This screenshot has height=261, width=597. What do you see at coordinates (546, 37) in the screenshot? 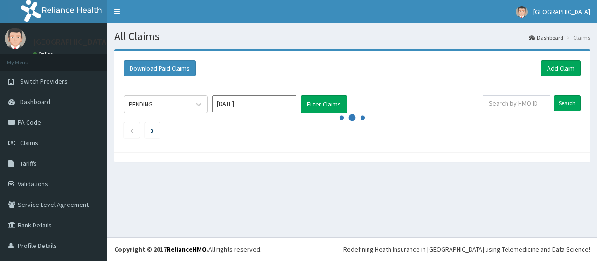
I see `a: Dashboard` at bounding box center [546, 37].